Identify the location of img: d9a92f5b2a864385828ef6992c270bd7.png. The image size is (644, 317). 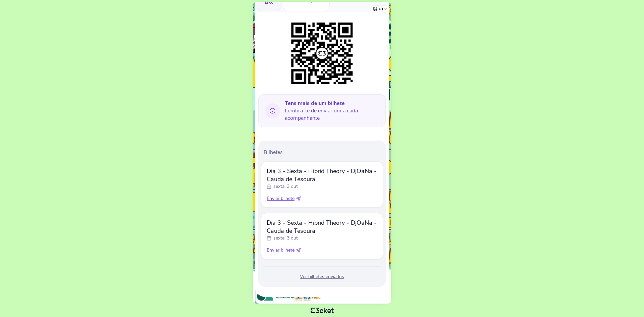
(322, 54).